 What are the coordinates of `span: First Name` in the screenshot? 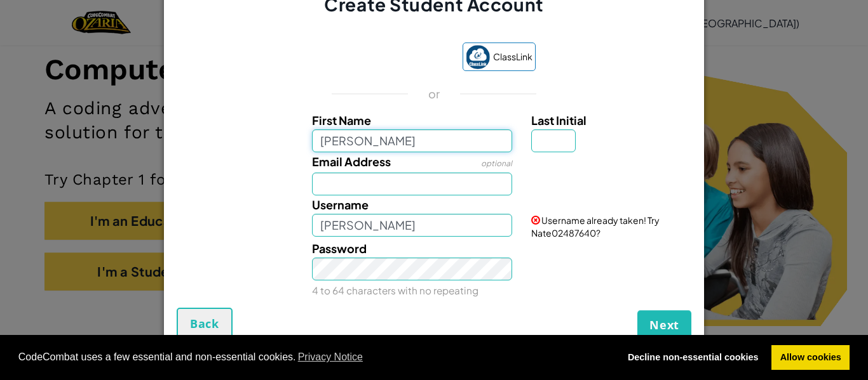 It's located at (341, 120).